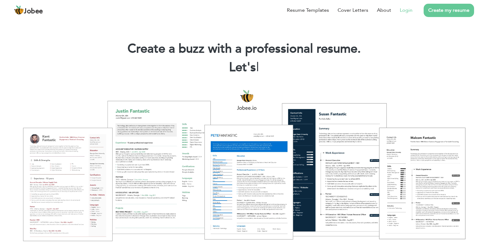 The width and height of the screenshot is (488, 242). I want to click on span: Jobee, so click(33, 11).